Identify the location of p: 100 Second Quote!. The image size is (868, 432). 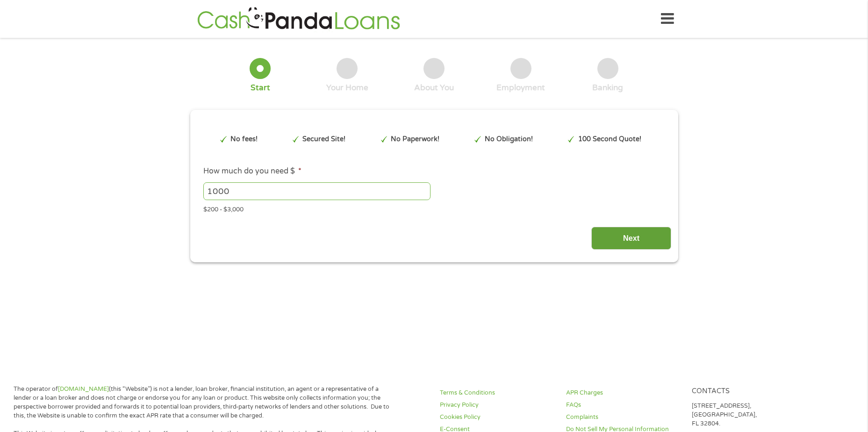
(610, 139).